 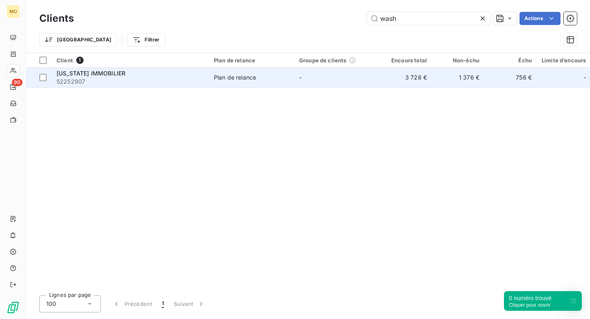 What do you see at coordinates (51, 304) in the screenshot?
I see `span: 100` at bounding box center [51, 304].